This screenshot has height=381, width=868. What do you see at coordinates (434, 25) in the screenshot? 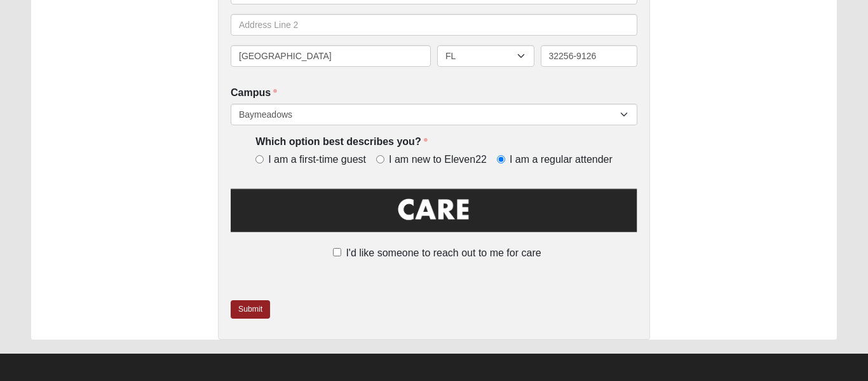
I see `input: Address Line 2` at bounding box center [434, 25].